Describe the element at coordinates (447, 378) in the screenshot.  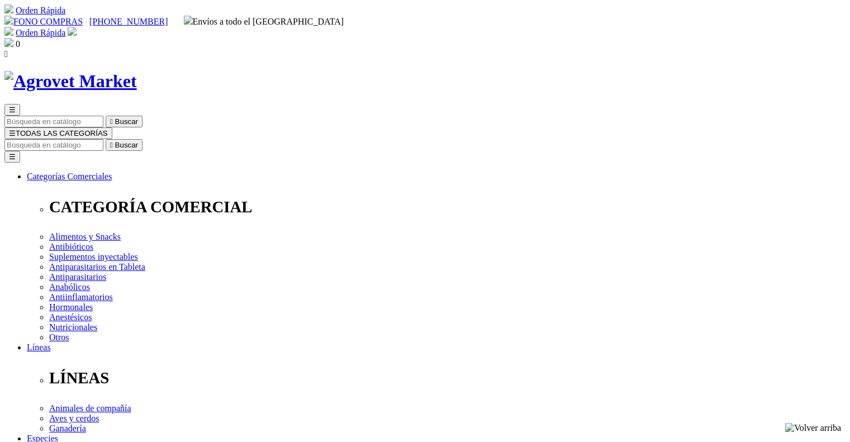
I see `p: LÍNEAS` at that location.